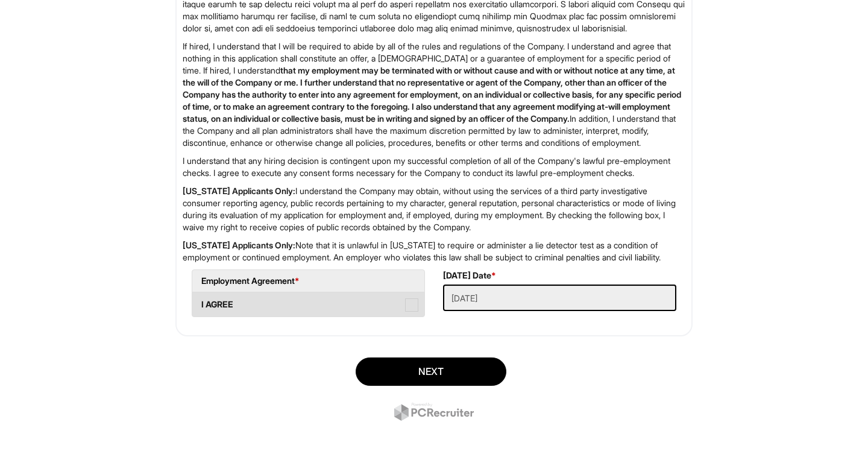  I want to click on input: Today's Date, so click(560, 297).